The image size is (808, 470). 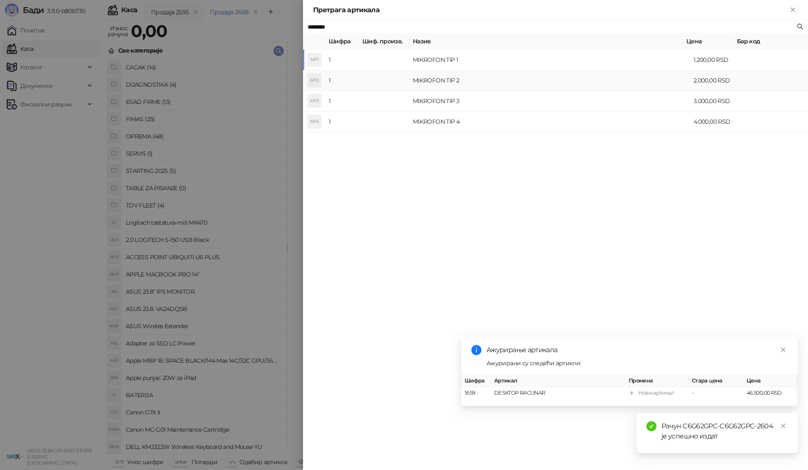 I want to click on div: MT1, so click(x=314, y=60).